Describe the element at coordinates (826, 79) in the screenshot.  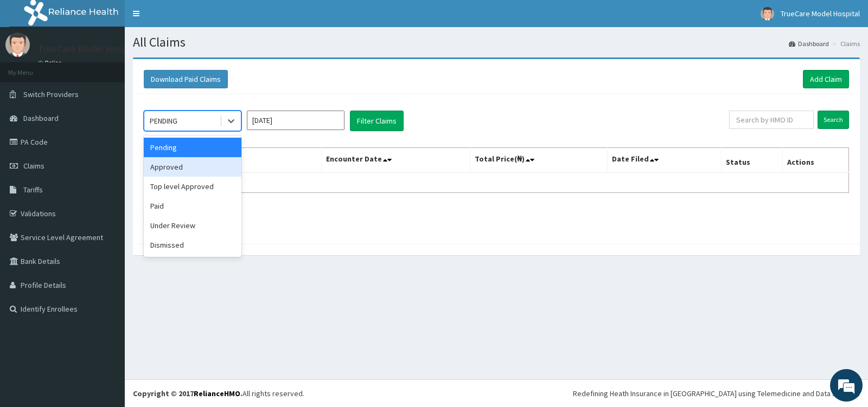
I see `a: Add Claim` at that location.